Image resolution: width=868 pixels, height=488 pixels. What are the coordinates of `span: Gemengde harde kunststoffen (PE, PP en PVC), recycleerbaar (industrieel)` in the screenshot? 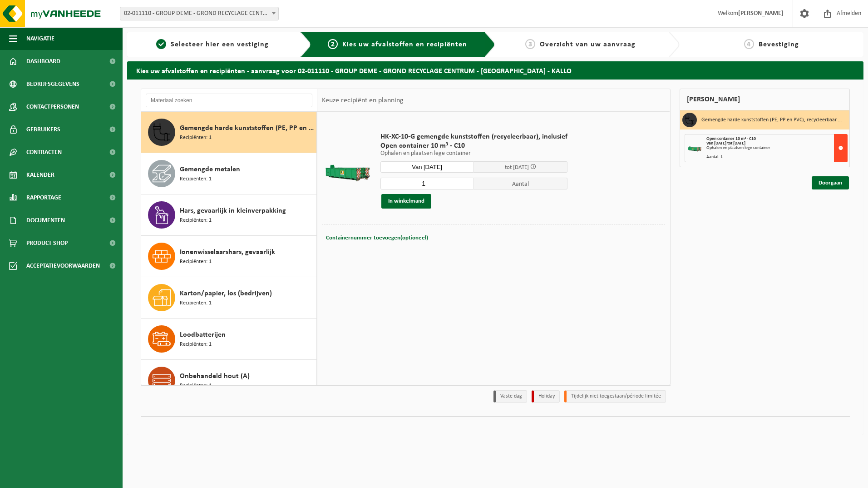 It's located at (247, 128).